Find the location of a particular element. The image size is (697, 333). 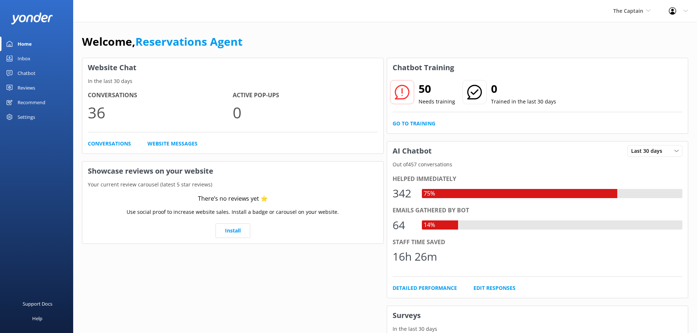

div: Inbox is located at coordinates (24, 59).